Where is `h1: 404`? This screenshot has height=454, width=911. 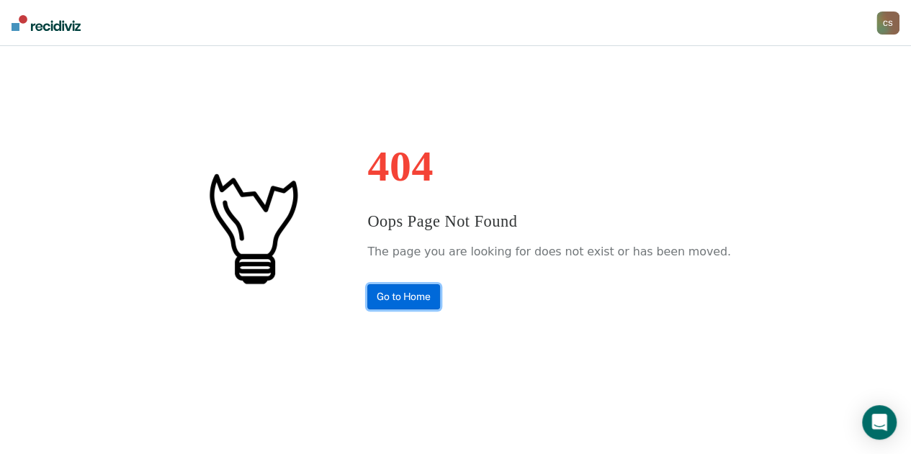 h1: 404 is located at coordinates (548, 166).